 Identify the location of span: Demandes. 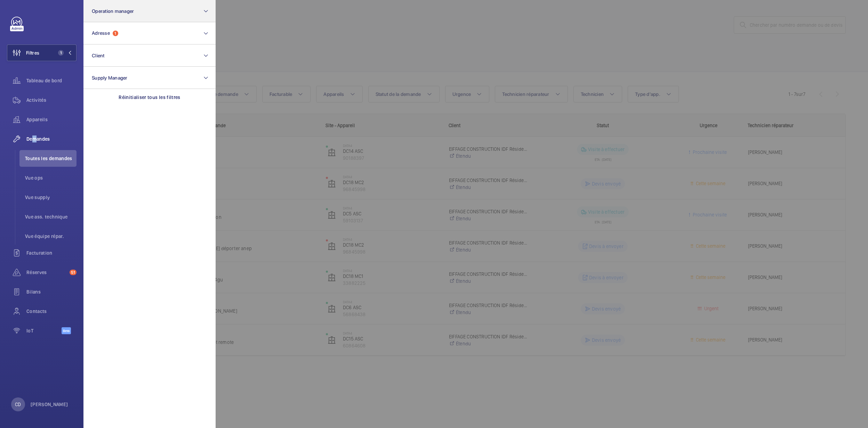
(51, 139).